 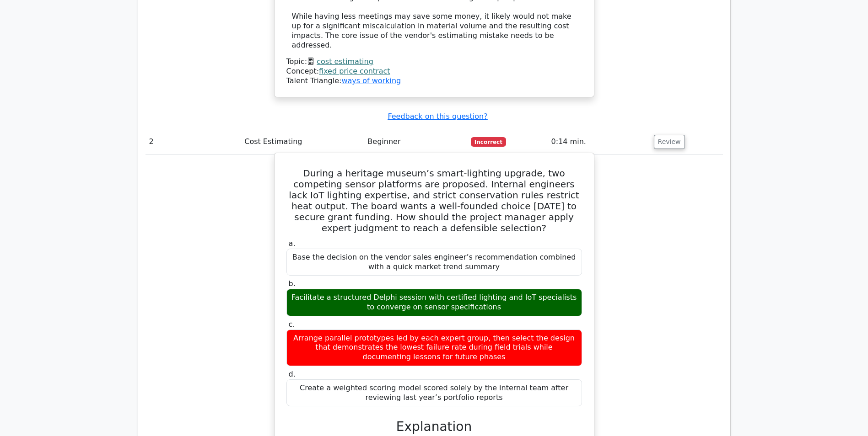 I want to click on div: Facilitate a structured Delphi session with certified lighting and IoT specialists to converge on..., so click(x=434, y=302).